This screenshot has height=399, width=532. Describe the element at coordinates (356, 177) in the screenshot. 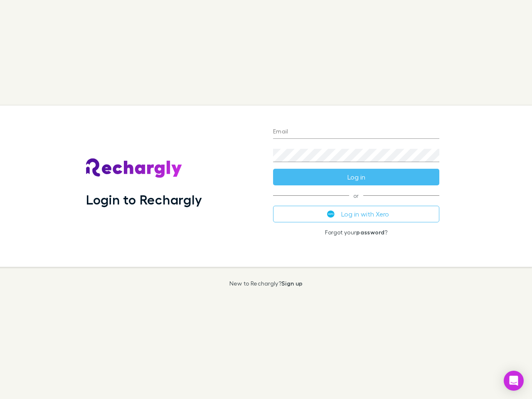

I see `button: Log in` at that location.